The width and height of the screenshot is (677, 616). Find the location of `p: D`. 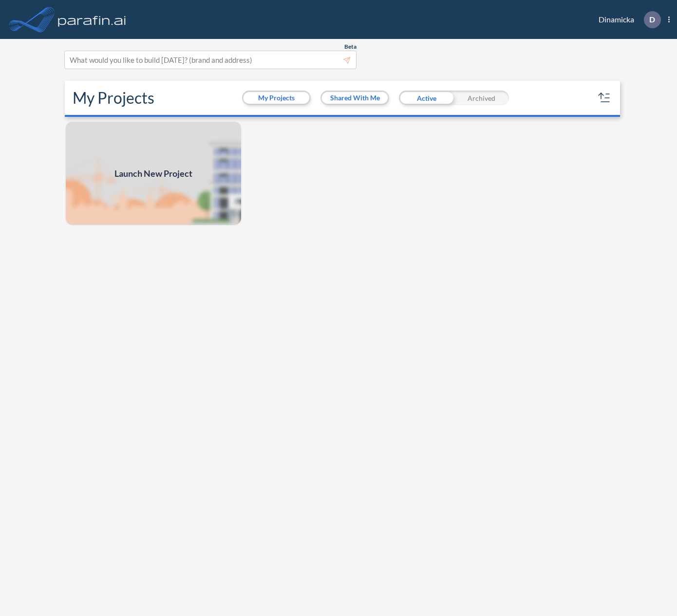

p: D is located at coordinates (653, 20).